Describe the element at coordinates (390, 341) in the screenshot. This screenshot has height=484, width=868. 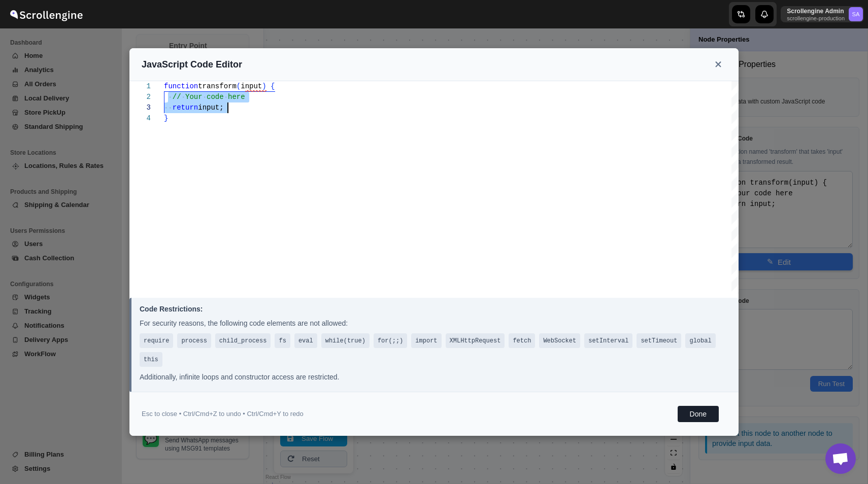
I see `code: for(;;)` at that location.